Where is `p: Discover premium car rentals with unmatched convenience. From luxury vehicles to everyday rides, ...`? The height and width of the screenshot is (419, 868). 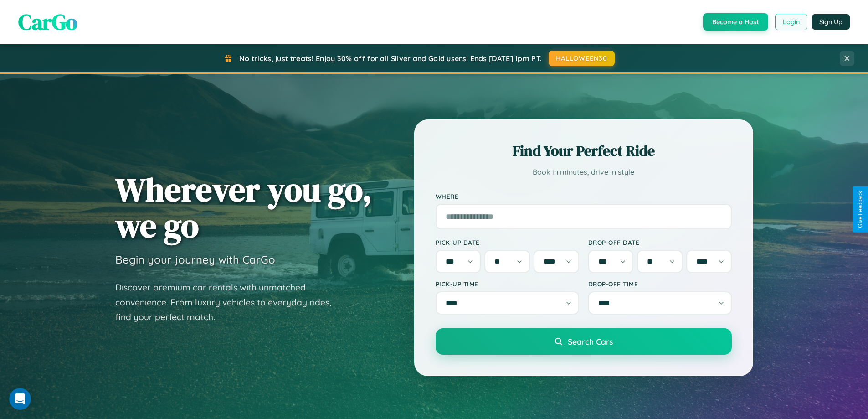
p: Discover premium car rentals with unmatched convenience. From luxury vehicles to everyday rides, ... is located at coordinates (229, 302).